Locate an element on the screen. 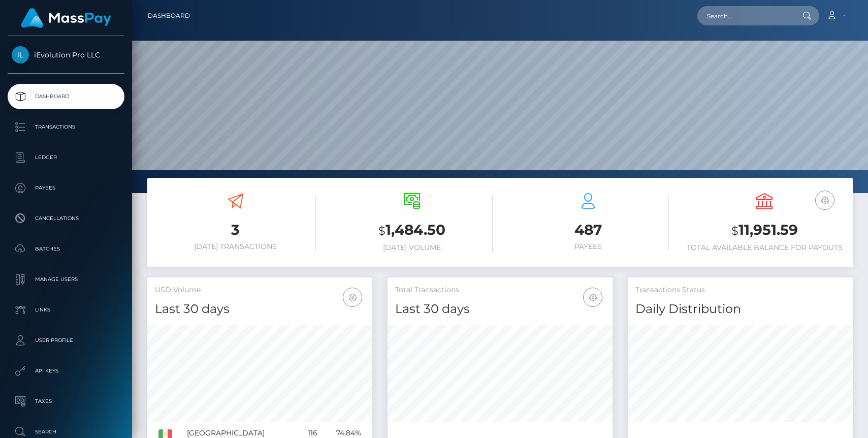  p: User Profile is located at coordinates (66, 340).